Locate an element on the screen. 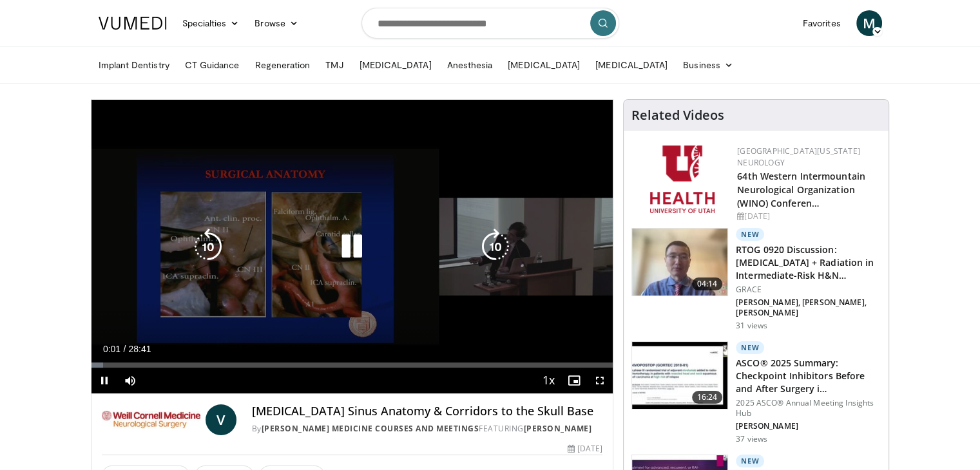  img: a81f5811-1ccf-4ee7-8ec2-23477a0c750b.150x105_q85_crop-smart_upscale.jpg is located at coordinates (680, 375).